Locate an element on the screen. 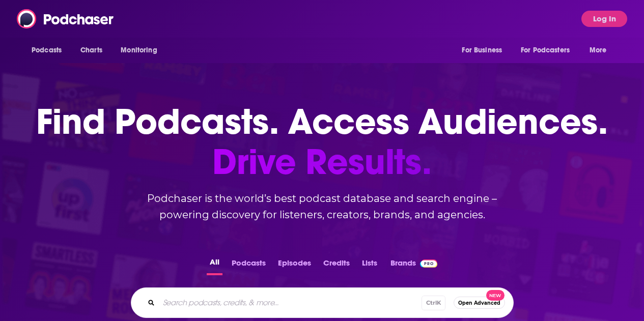 This screenshot has width=644, height=321. button: Episodes is located at coordinates (294, 265).